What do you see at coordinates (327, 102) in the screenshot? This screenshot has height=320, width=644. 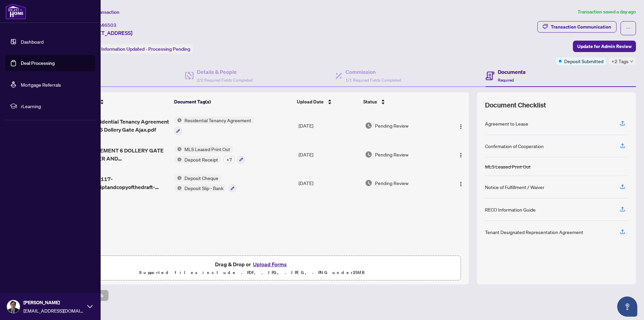 I see `th: Upload Date` at bounding box center [327, 102].